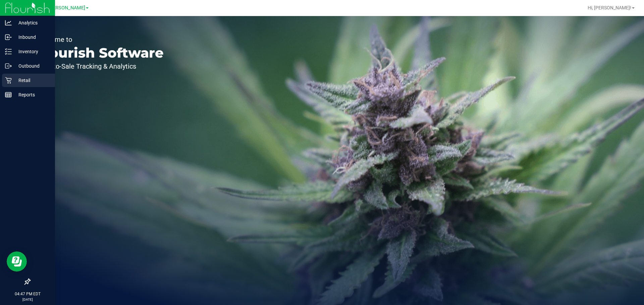  Describe the element at coordinates (100, 40) in the screenshot. I see `p: Welcome to` at that location.